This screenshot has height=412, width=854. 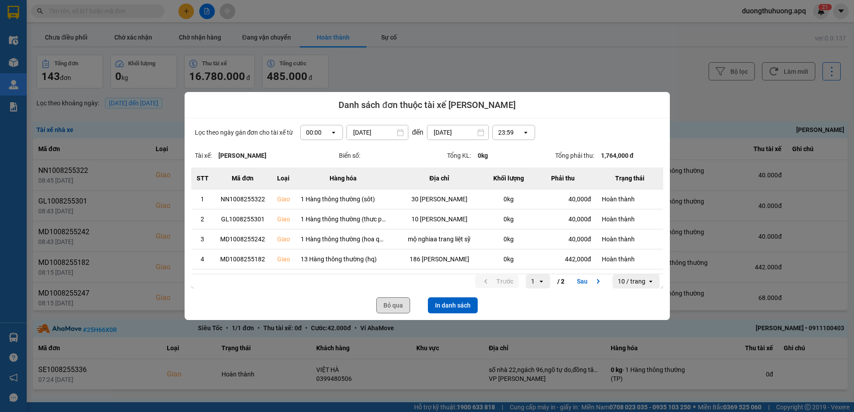 I want to click on strong: 1,764,000 đ, so click(x=617, y=156).